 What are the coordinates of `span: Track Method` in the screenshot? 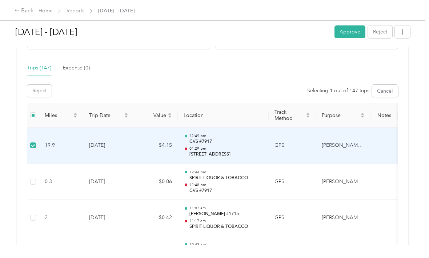 It's located at (289, 115).